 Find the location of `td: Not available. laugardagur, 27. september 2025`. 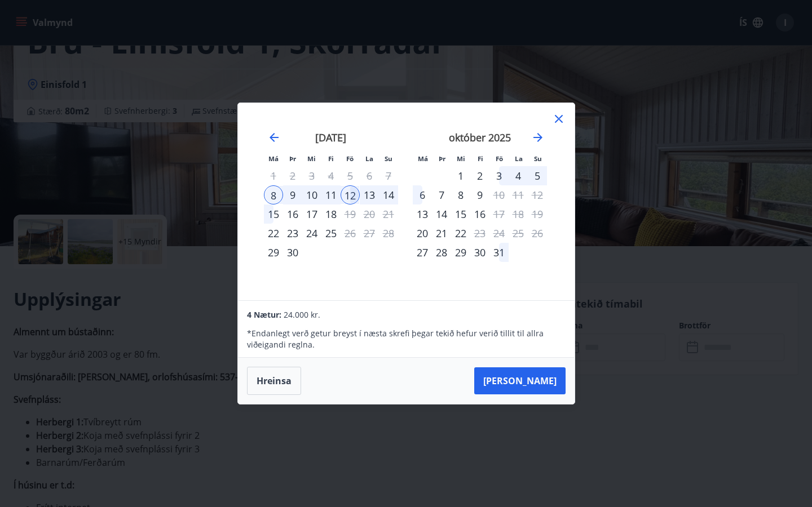

td: Not available. laugardagur, 27. september 2025 is located at coordinates (369, 233).